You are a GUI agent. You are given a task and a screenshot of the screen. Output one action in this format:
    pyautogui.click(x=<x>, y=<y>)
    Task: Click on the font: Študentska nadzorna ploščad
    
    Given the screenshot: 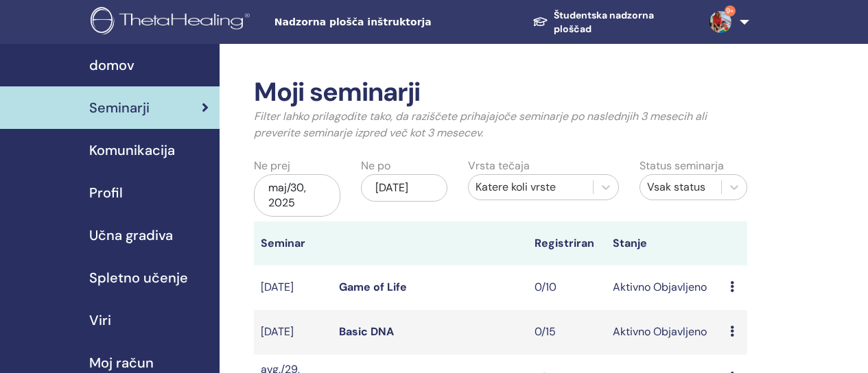 What is the action you would take?
    pyautogui.click(x=604, y=22)
    